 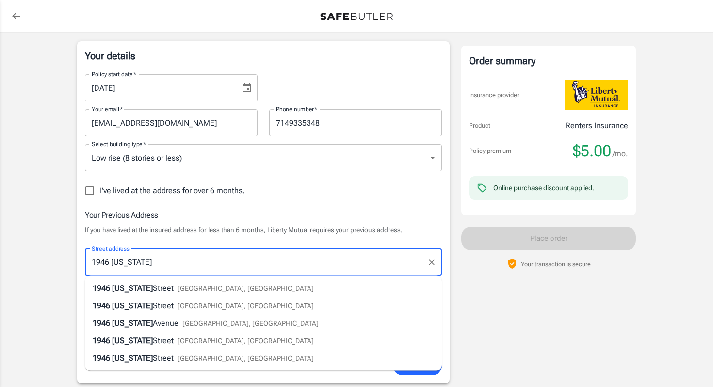 What do you see at coordinates (356, 123) in the screenshot?
I see `input: Enter number` at bounding box center [356, 123].